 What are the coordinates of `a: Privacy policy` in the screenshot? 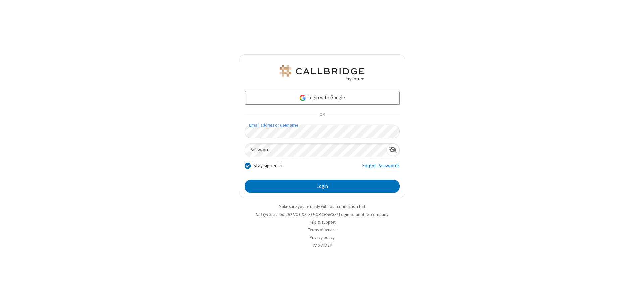 It's located at (322, 237).